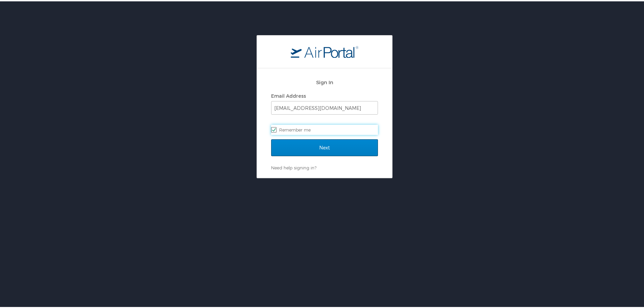 The width and height of the screenshot is (644, 308). What do you see at coordinates (288, 94) in the screenshot?
I see `label: Email Address` at bounding box center [288, 94].